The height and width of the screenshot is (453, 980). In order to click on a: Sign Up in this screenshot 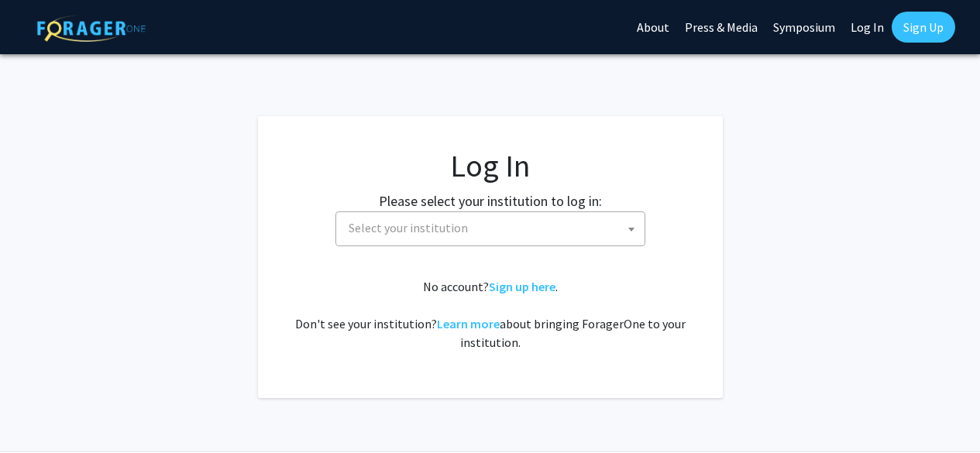, I will do `click(923, 27)`.